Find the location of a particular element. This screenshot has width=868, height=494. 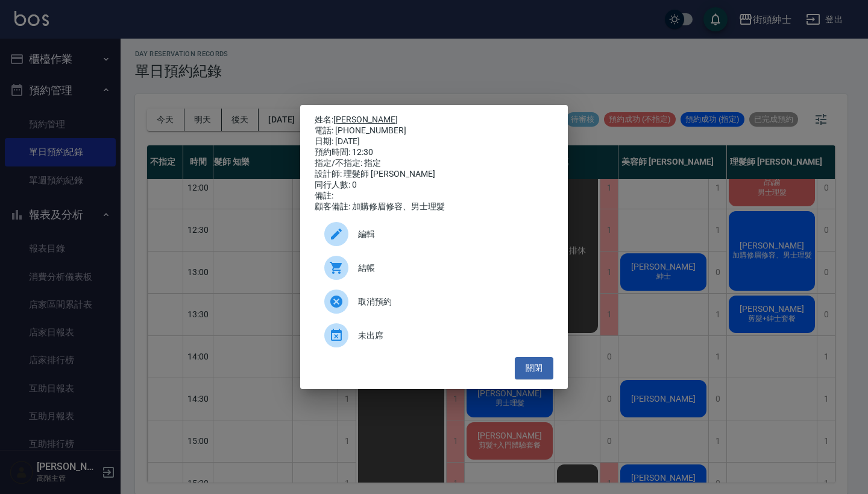

div: 編輯 is located at coordinates (434, 235).